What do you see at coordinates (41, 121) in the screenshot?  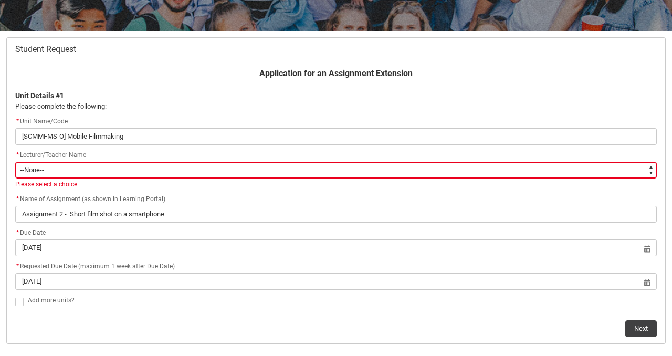 I see `span: Unit Name/Code` at bounding box center [41, 121].